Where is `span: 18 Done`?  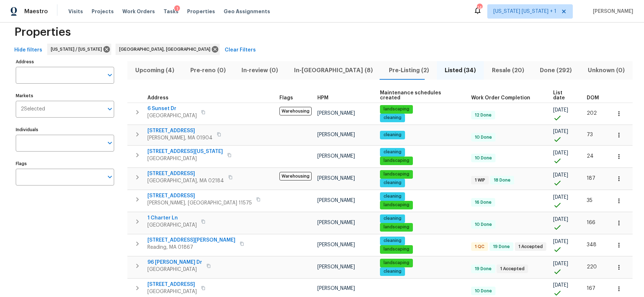
span: 18 Done is located at coordinates (502, 180).